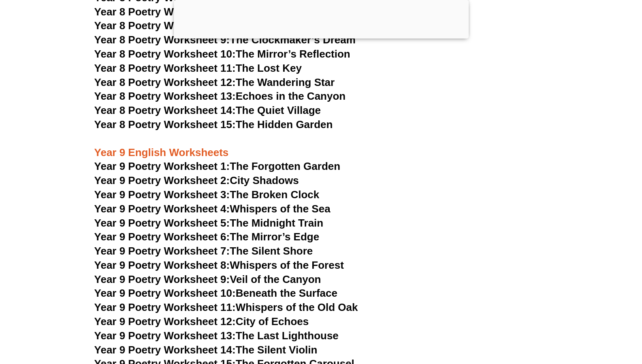 The image size is (642, 364). Describe the element at coordinates (220, 96) in the screenshot. I see `a: Year 8 Poetry Worksheet 13:Echoes in the Canyon` at that location.